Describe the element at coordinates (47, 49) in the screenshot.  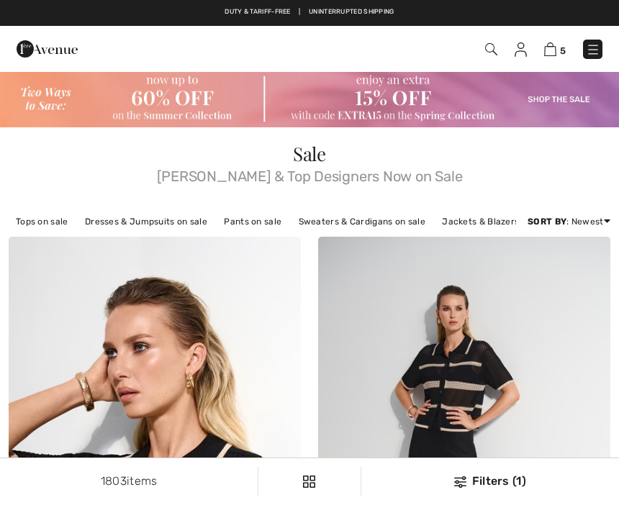
I see `img: 1ère Avenue` at that location.